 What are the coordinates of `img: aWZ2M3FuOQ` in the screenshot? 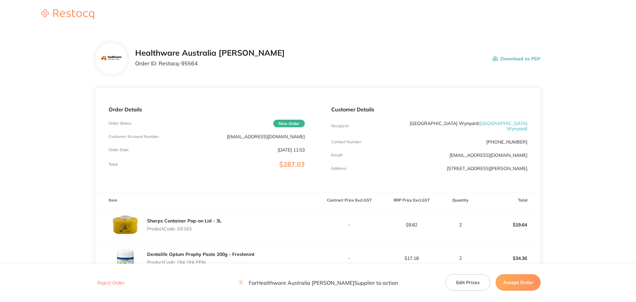 It's located at (125, 258).